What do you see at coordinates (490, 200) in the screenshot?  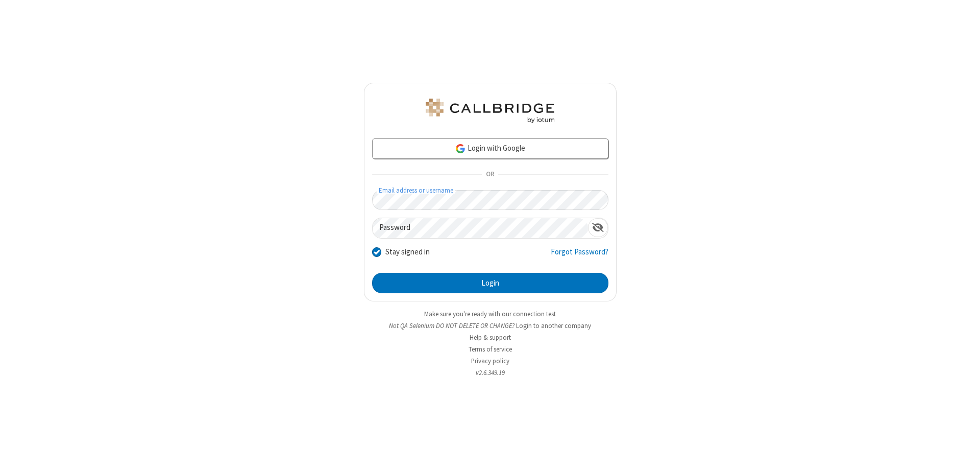 I see `input: Email address or username` at bounding box center [490, 200].